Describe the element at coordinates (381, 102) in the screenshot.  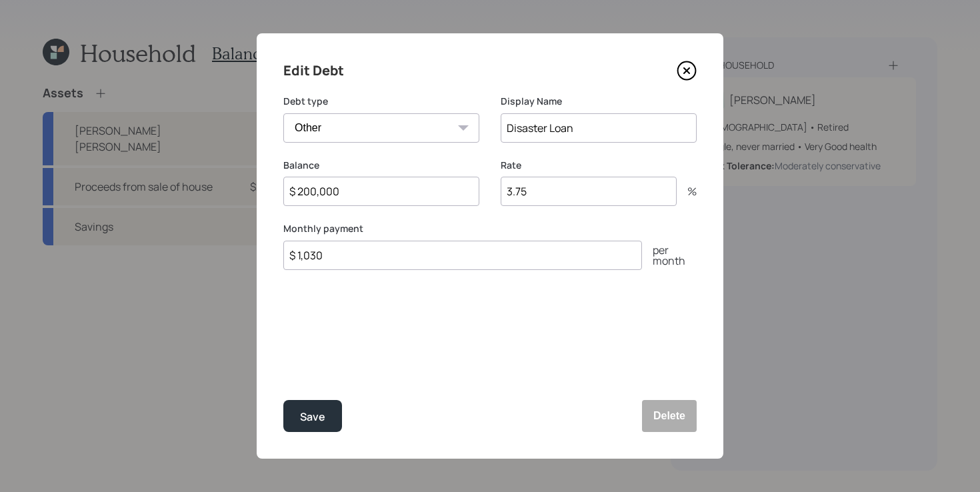
I see `label: Debt type` at that location.